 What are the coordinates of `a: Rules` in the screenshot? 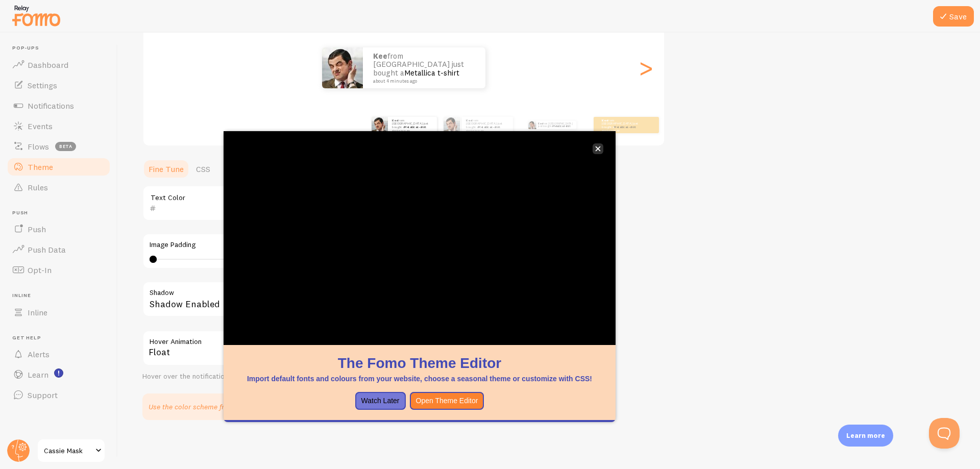 It's located at (58, 187).